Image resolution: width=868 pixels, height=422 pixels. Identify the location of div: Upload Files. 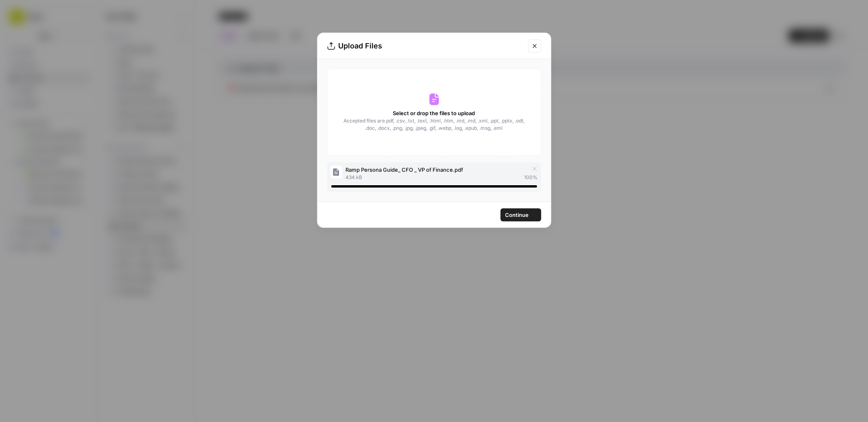
(425, 46).